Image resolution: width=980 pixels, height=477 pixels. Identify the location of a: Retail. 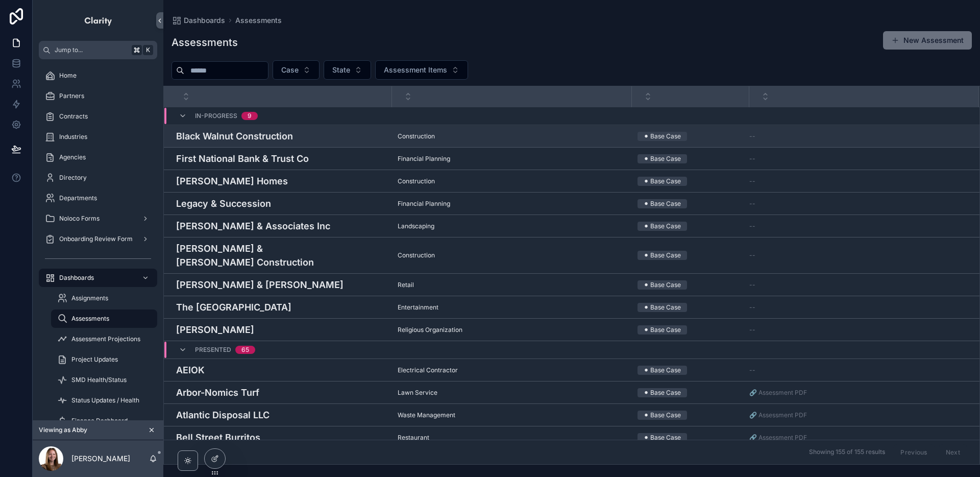
(512, 285).